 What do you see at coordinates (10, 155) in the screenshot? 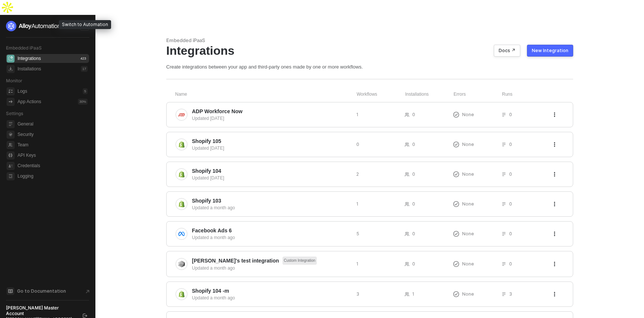
I see `span: api-key` at bounding box center [10, 155].